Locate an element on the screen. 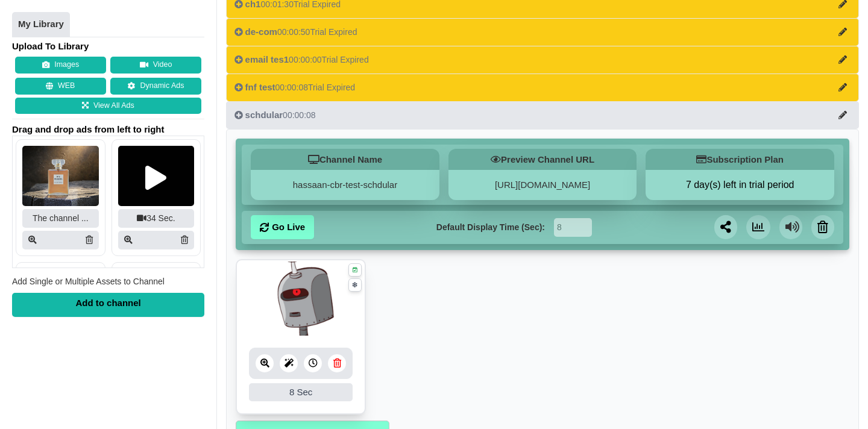 Image resolution: width=868 pixels, height=429 pixels. button: Video is located at coordinates (156, 66).